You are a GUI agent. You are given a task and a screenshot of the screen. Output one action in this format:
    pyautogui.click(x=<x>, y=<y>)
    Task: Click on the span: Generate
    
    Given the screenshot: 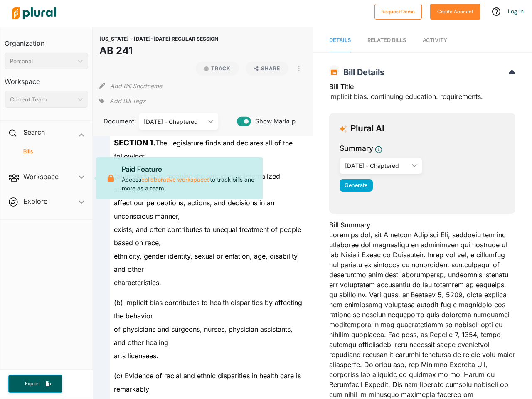 What is the action you would take?
    pyautogui.click(x=356, y=185)
    